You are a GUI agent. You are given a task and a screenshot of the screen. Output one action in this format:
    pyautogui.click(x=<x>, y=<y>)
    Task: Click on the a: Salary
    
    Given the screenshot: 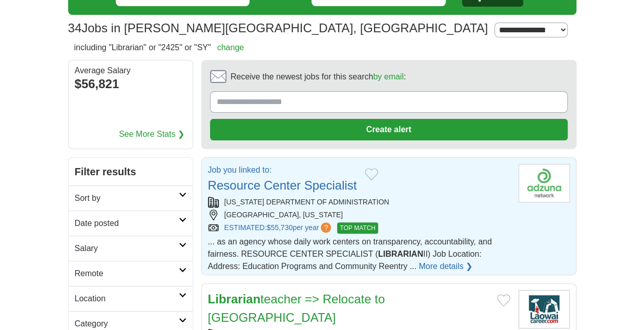 What is the action you would take?
    pyautogui.click(x=130, y=248)
    